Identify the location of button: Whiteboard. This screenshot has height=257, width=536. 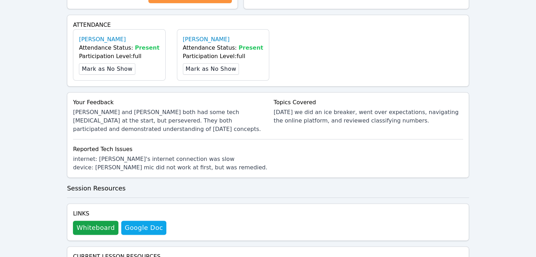
(95, 228).